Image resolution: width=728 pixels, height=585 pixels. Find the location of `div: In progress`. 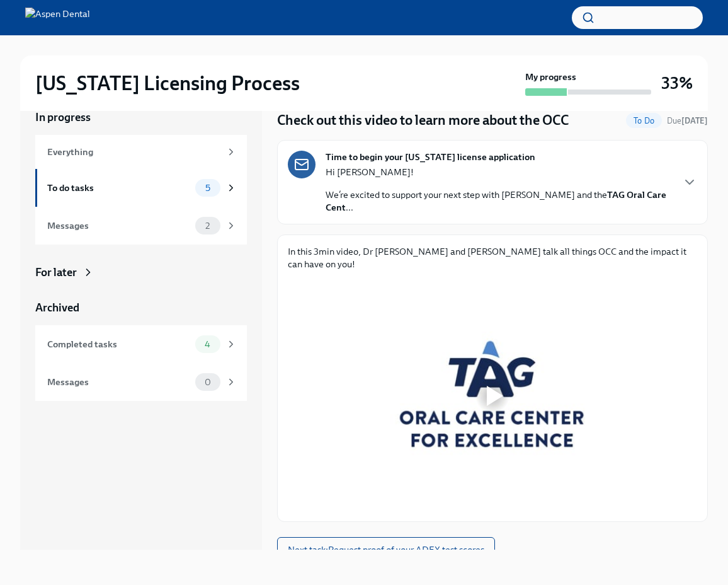

div: In progress is located at coordinates (141, 118).